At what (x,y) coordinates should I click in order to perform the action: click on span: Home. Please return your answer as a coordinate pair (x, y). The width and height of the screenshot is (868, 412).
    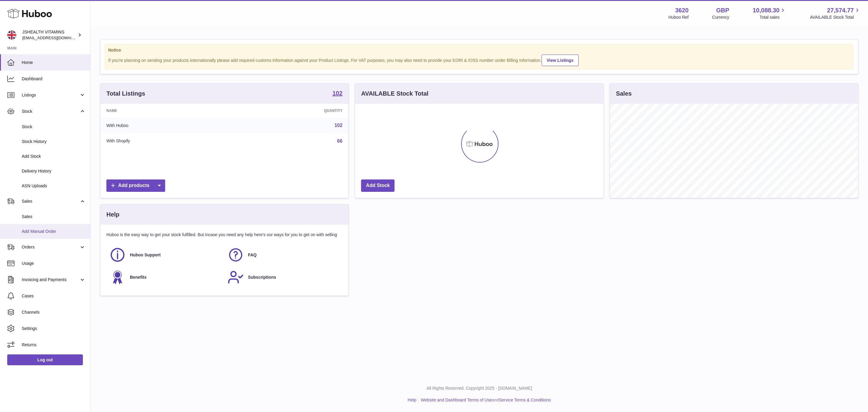
    Looking at the image, I should click on (54, 62).